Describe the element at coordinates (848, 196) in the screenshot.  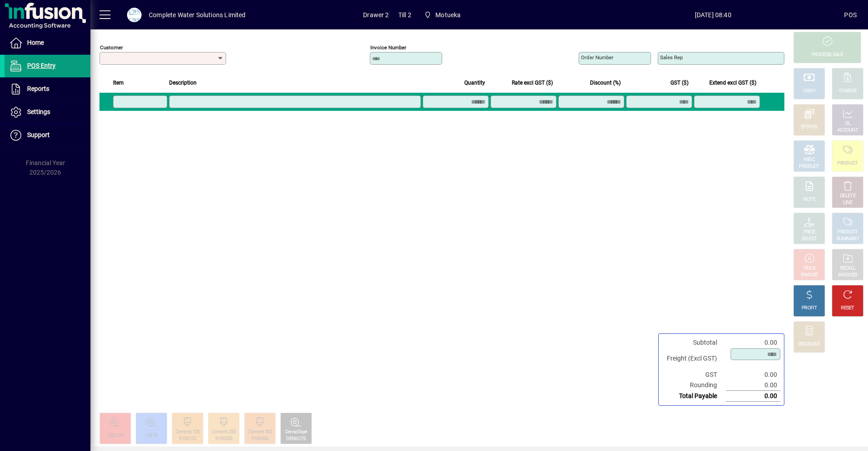
I see `div: DELETE` at that location.